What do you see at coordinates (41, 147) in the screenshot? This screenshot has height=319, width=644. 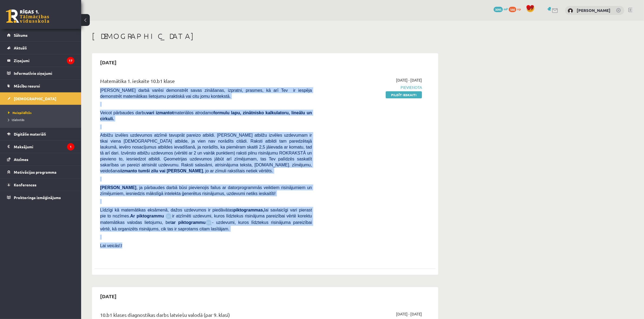 I see `a: Maksājumi1` at bounding box center [41, 147].